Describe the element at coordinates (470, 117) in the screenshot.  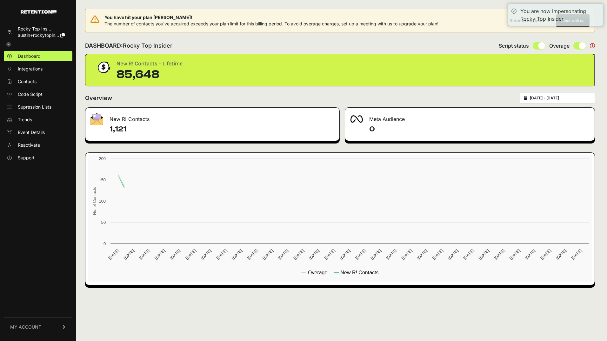
I see `div: Meta Audience` at that location.